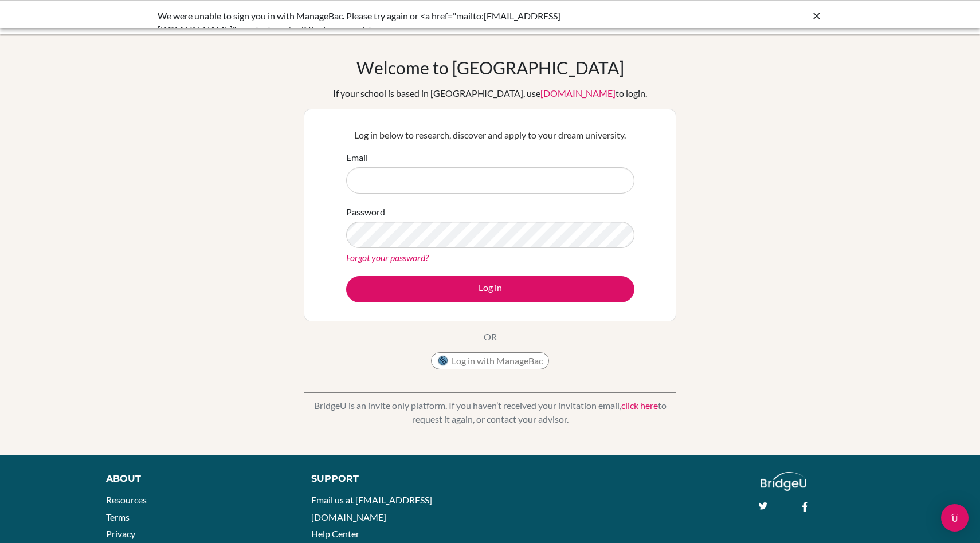 Image resolution: width=980 pixels, height=543 pixels. What do you see at coordinates (783, 481) in the screenshot?
I see `img: logo_white@2x-f4f0deed5e89b7ecb1c2cc34c3e3d731f90f0f143d5ea2071677605dd97b5244.png` at bounding box center [783, 481].